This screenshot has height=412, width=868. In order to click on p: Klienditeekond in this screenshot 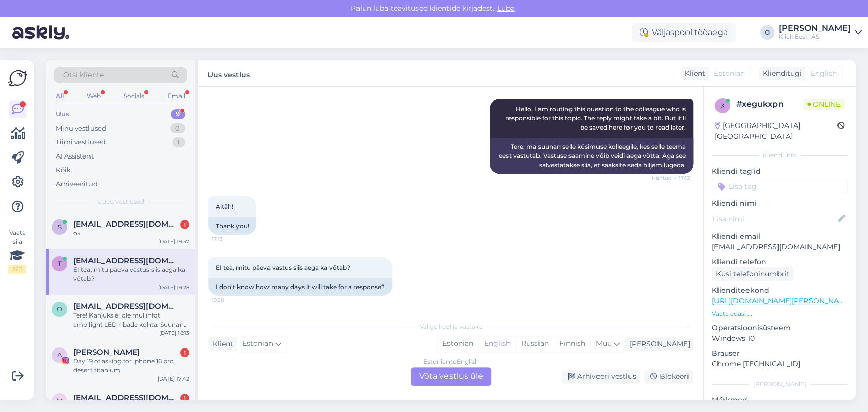, I will do `click(780, 290)`.